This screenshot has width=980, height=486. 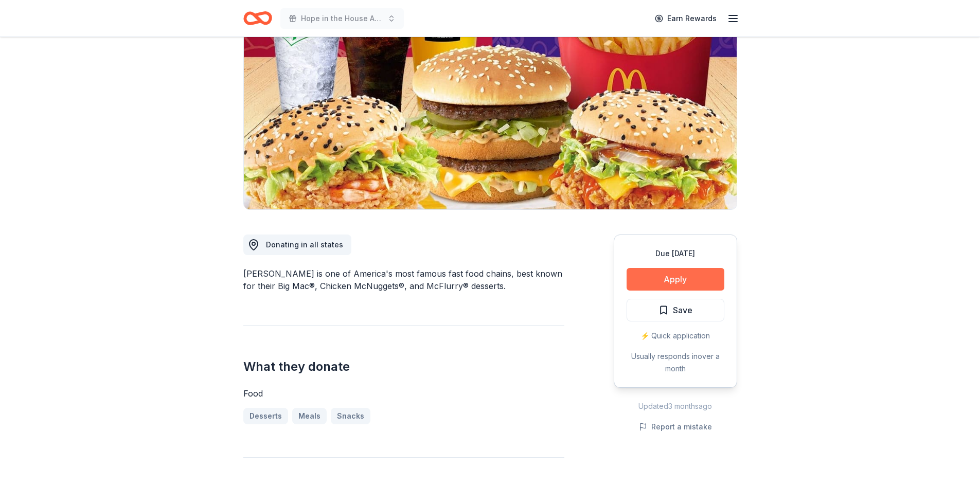 I want to click on a: Meals, so click(x=310, y=416).